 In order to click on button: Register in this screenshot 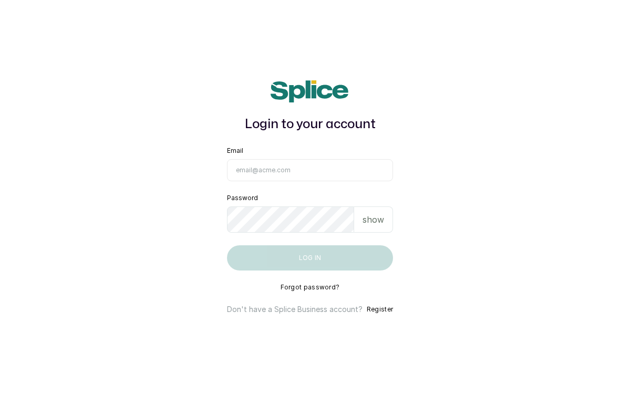, I will do `click(380, 310)`.